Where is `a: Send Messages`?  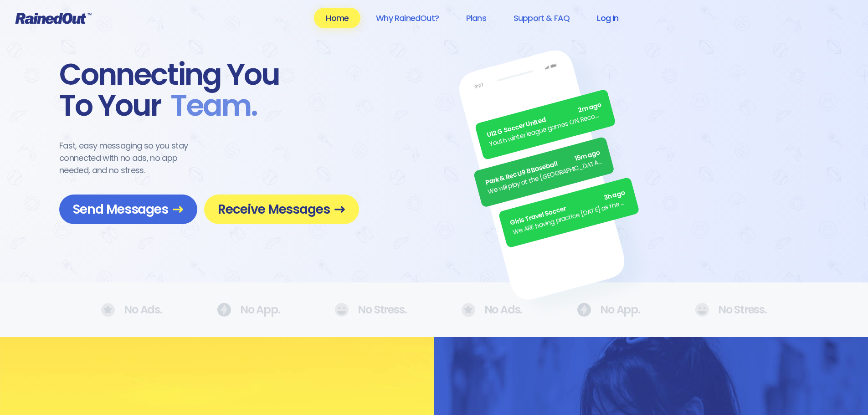 a: Send Messages is located at coordinates (128, 209).